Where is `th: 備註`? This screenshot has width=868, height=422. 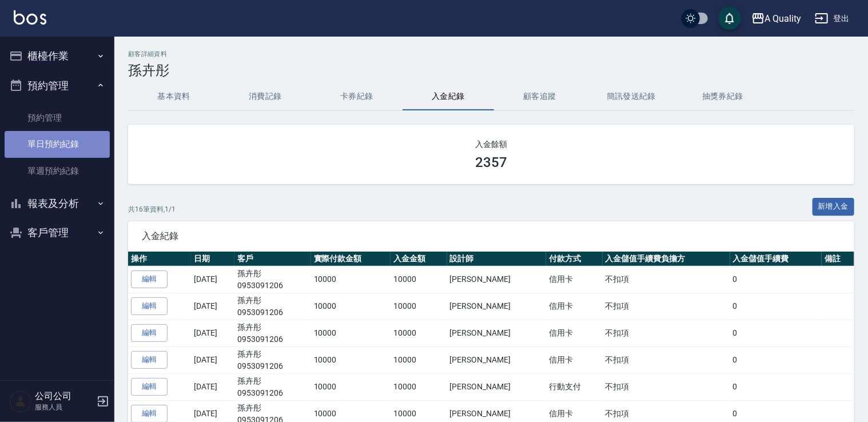
th: 備註 is located at coordinates (838, 259).